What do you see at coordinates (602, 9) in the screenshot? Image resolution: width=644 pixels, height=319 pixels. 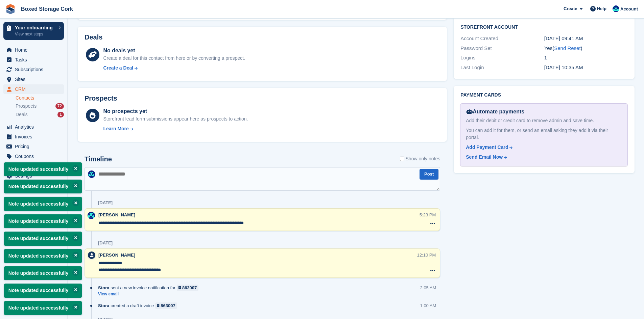 I see `span: Help` at bounding box center [602, 9].